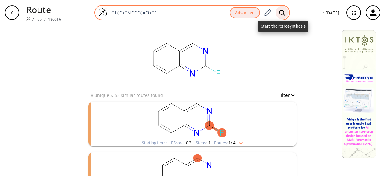 The image size is (385, 176). Describe the element at coordinates (186, 58) in the screenshot. I see `svg: FC1=NC2=CC=CC=C2C=N1` at that location.